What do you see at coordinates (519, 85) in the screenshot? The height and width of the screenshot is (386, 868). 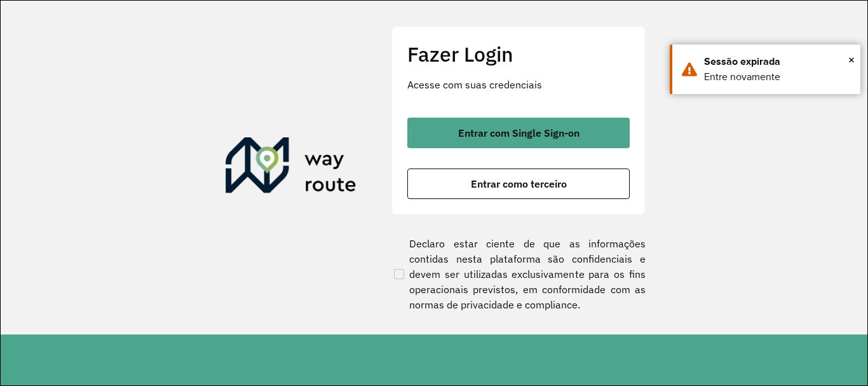 I see `p: Acesse com suas credenciais` at bounding box center [519, 85].